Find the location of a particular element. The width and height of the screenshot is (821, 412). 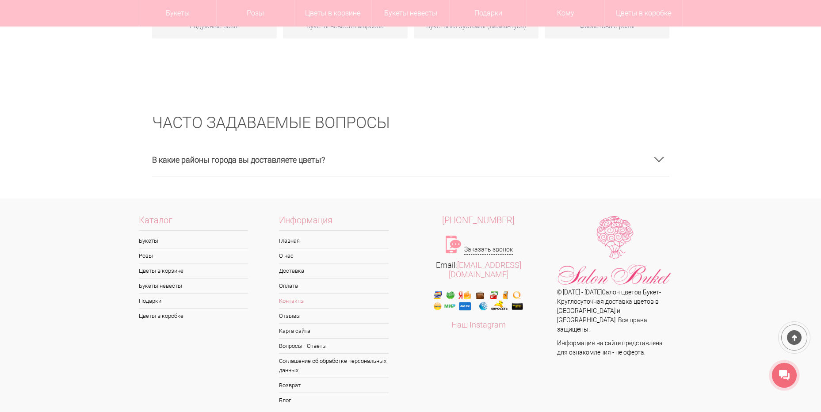

a: Букеты is located at coordinates (194, 241).